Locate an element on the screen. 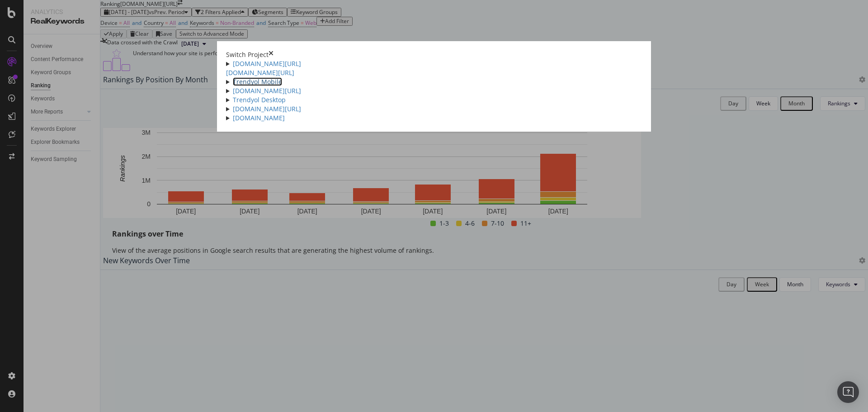 The height and width of the screenshot is (412, 868). div: modal is located at coordinates (434, 86).